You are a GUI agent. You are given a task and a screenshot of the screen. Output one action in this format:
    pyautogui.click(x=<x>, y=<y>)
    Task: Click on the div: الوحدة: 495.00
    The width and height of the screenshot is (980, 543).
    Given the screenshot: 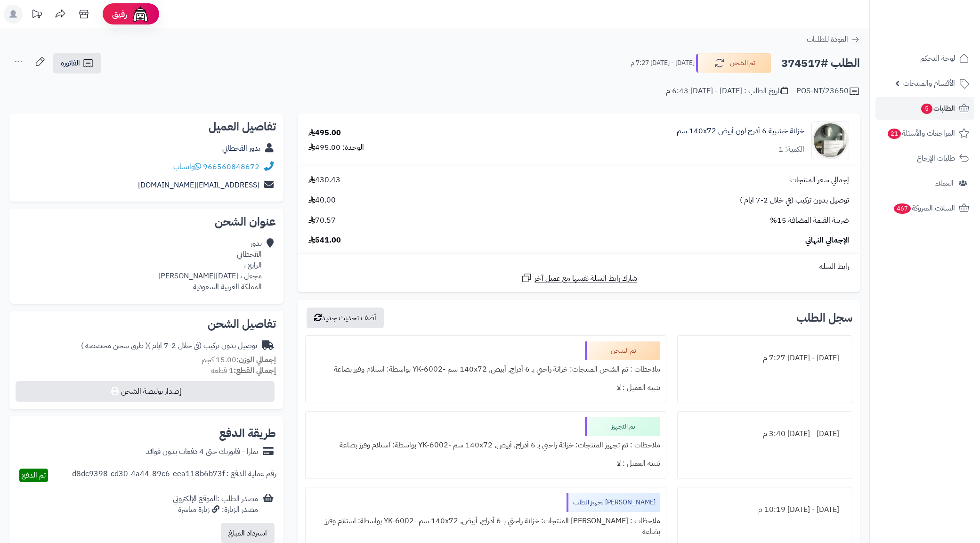 What is the action you would take?
    pyautogui.click(x=336, y=147)
    